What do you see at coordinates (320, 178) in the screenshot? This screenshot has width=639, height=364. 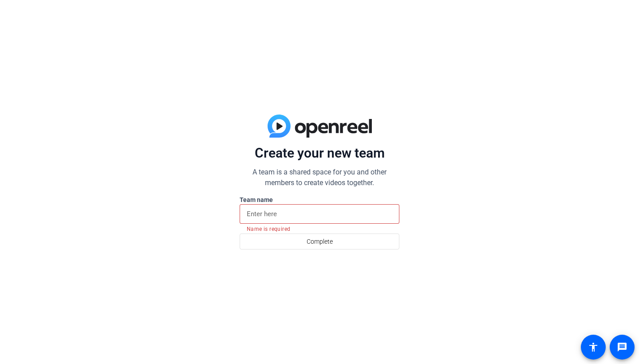 I see `p: A team is a shared space for you and other members to create videos together.` at bounding box center [320, 178].